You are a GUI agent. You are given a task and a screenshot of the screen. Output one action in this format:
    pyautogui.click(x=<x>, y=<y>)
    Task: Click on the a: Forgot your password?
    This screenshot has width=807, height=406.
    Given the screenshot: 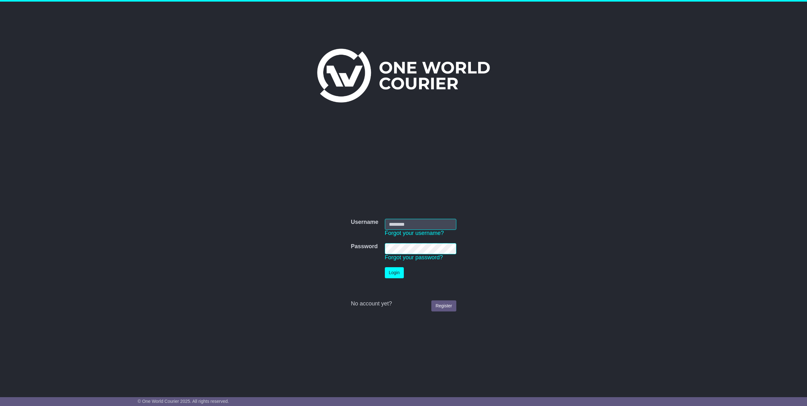 What is the action you would take?
    pyautogui.click(x=414, y=257)
    